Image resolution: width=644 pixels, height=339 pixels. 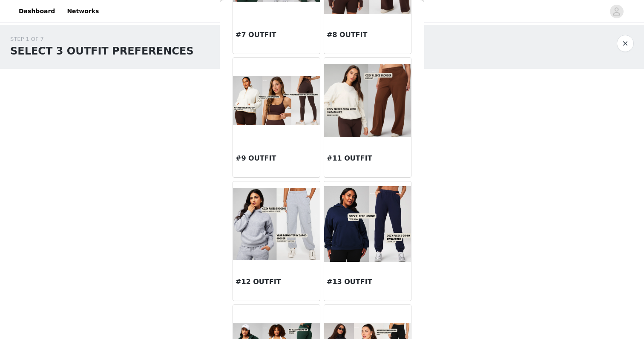 I want to click on h3: #11 OUTFIT, so click(x=368, y=158).